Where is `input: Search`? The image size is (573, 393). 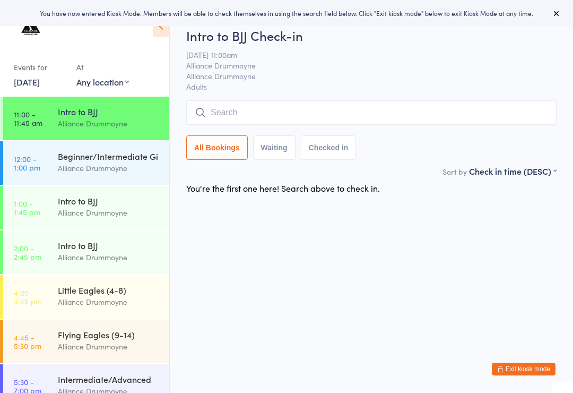 input: Search is located at coordinates (371, 112).